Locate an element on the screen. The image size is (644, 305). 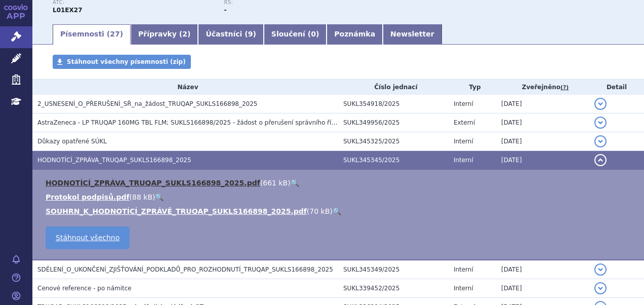
span: 0 is located at coordinates (313, 34).